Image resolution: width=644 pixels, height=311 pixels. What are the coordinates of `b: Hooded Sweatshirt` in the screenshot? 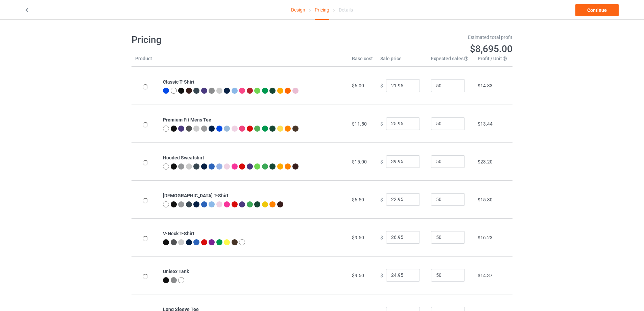 It's located at (184, 158).